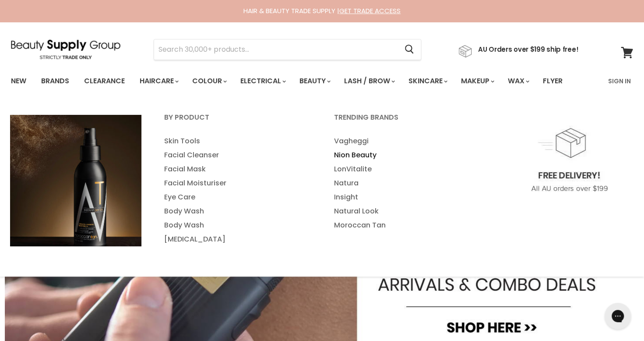 Image resolution: width=644 pixels, height=341 pixels. Describe the element at coordinates (262, 81) in the screenshot. I see `a: Electrical` at that location.